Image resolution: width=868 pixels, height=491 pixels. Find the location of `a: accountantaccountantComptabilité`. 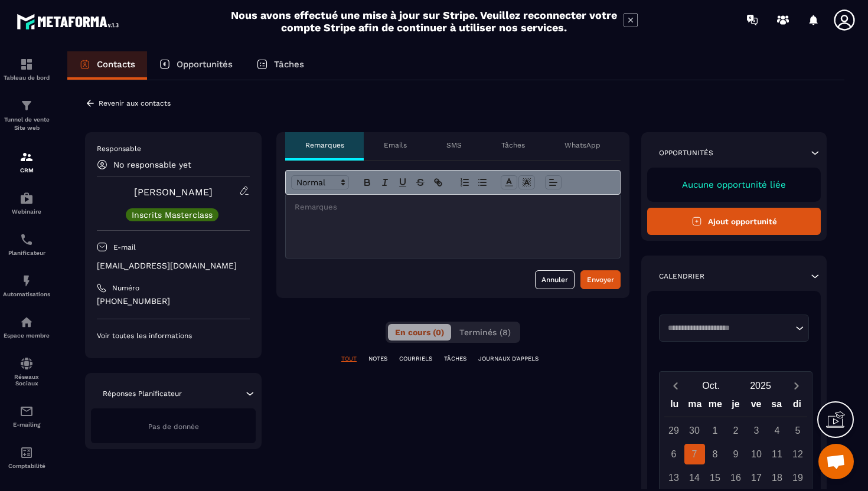

a: accountantaccountantComptabilité is located at coordinates (26, 458).